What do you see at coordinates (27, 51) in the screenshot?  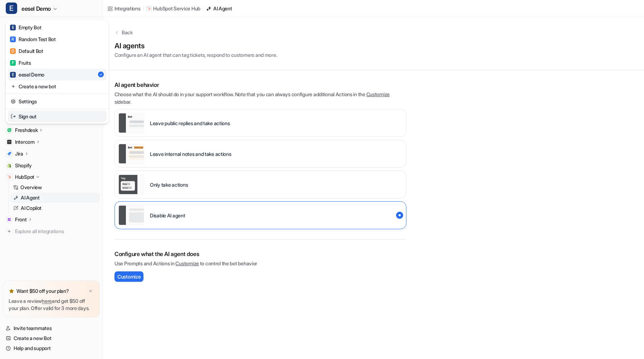 I see `div: Default Bot` at bounding box center [27, 51].